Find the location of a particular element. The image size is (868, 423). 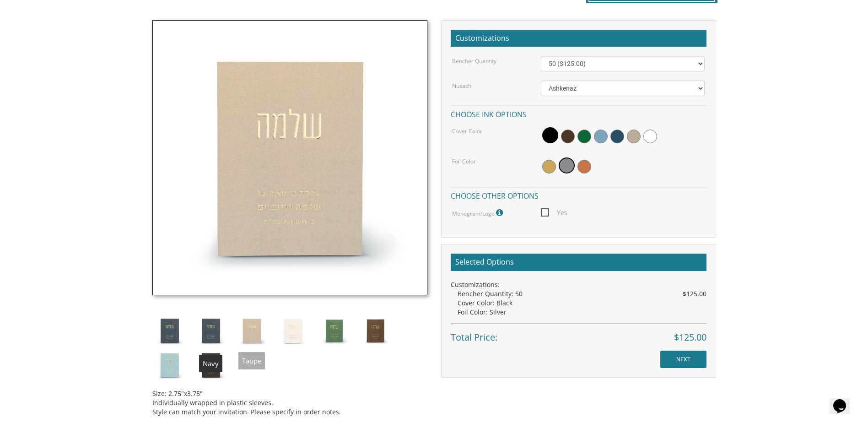

input: NEXT is located at coordinates (683, 359).